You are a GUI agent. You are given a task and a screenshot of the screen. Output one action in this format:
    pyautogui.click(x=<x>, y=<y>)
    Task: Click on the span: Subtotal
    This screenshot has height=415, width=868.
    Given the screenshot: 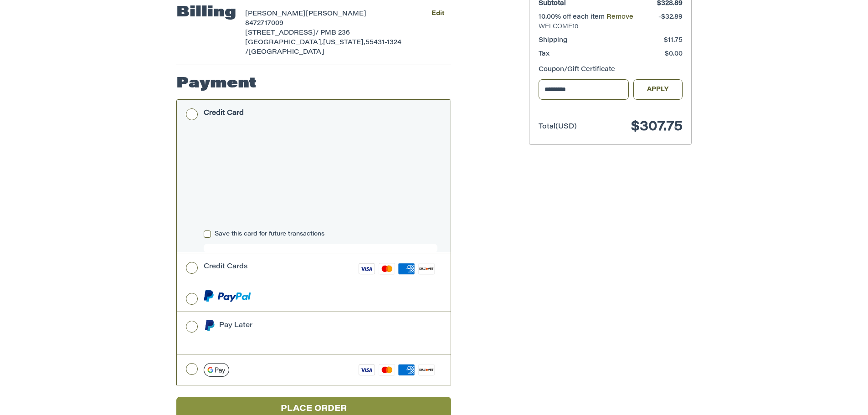 What is the action you would take?
    pyautogui.click(x=553, y=4)
    